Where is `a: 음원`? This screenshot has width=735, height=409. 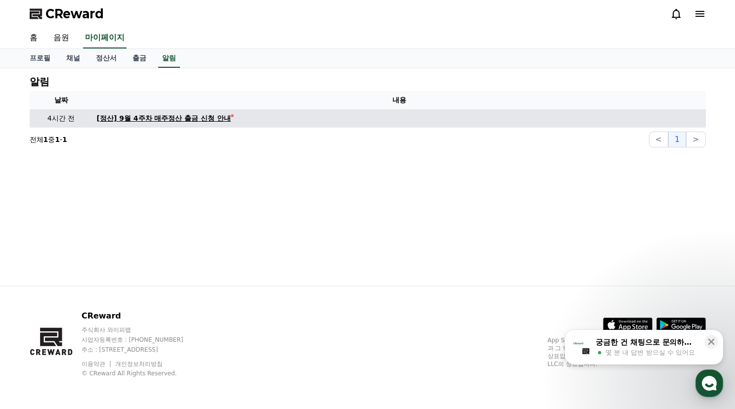
a: 음원 is located at coordinates (61, 38).